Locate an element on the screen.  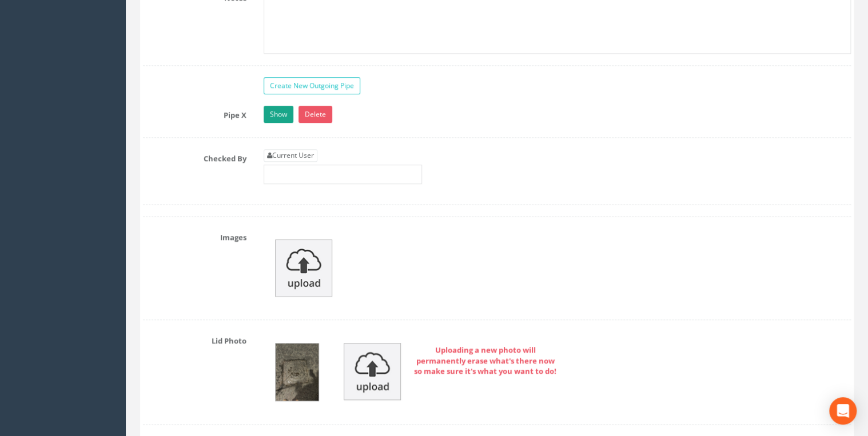
a: Show is located at coordinates (279, 114).